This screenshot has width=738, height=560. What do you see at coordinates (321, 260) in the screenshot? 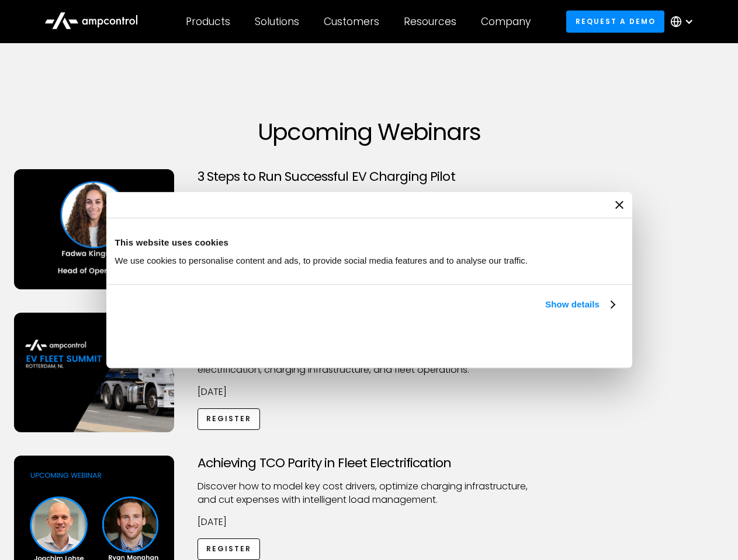
I see `span: We use cookies to personalise content and ads, to provide social media features and to analyse ou...` at bounding box center [321, 260].